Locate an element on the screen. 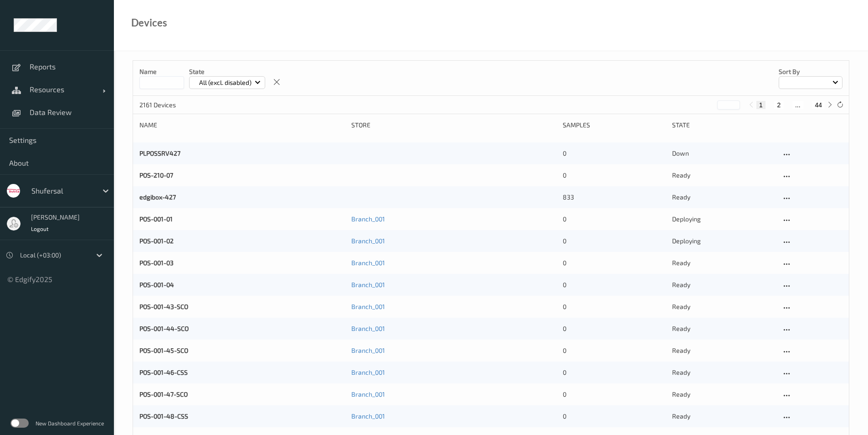 Image resolution: width=868 pixels, height=435 pixels. a: POS-001-44-SCO is located at coordinates (164, 328).